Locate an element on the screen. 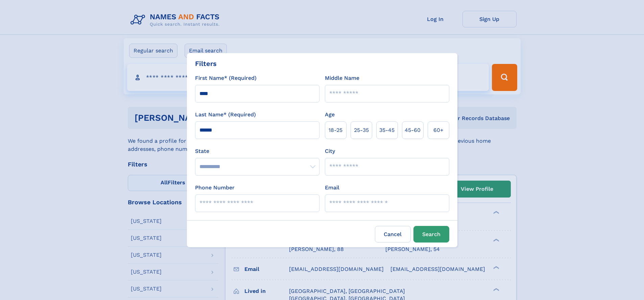 This screenshot has height=300, width=644. label: Last Name* (Required) is located at coordinates (226, 115).